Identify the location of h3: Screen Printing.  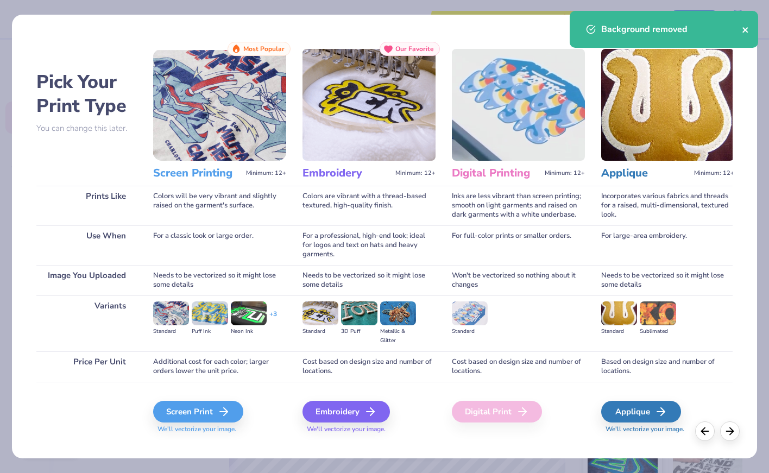
(197, 173).